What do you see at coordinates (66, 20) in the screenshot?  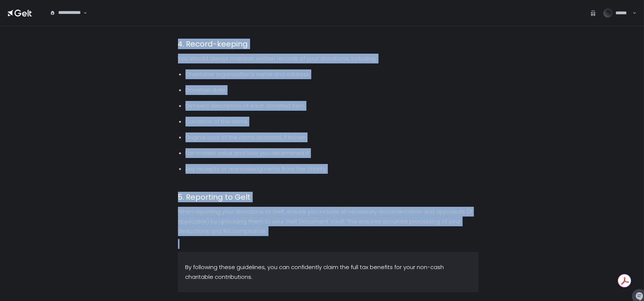 I see `input: Search for option` at bounding box center [66, 20].